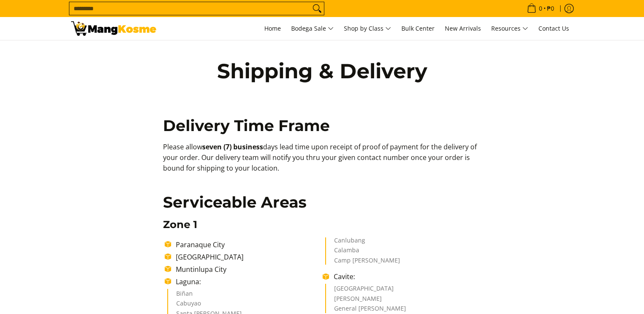  What do you see at coordinates (200, 245) in the screenshot?
I see `span: Paranaque City` at bounding box center [200, 245].